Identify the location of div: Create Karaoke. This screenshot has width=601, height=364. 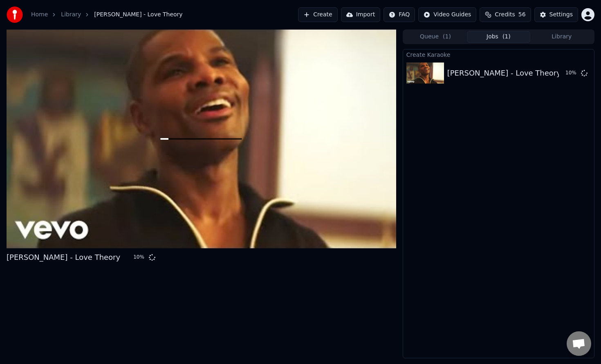
(498, 55).